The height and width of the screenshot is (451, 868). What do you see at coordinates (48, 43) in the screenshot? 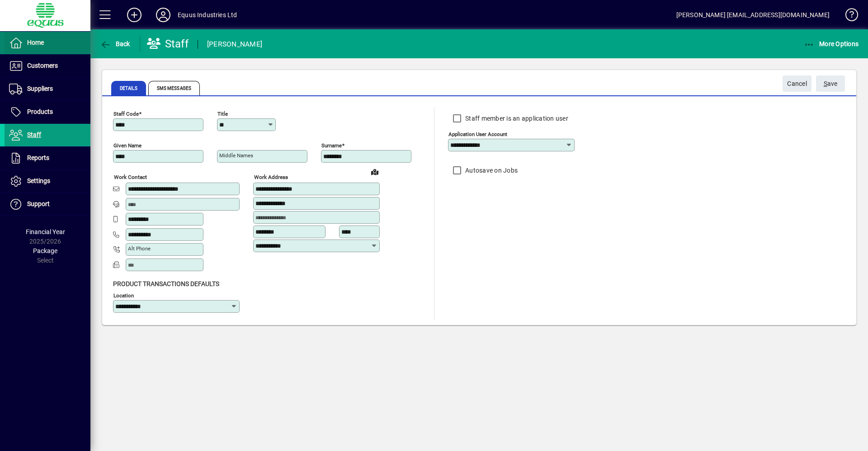
I see `a: Home` at bounding box center [48, 43].